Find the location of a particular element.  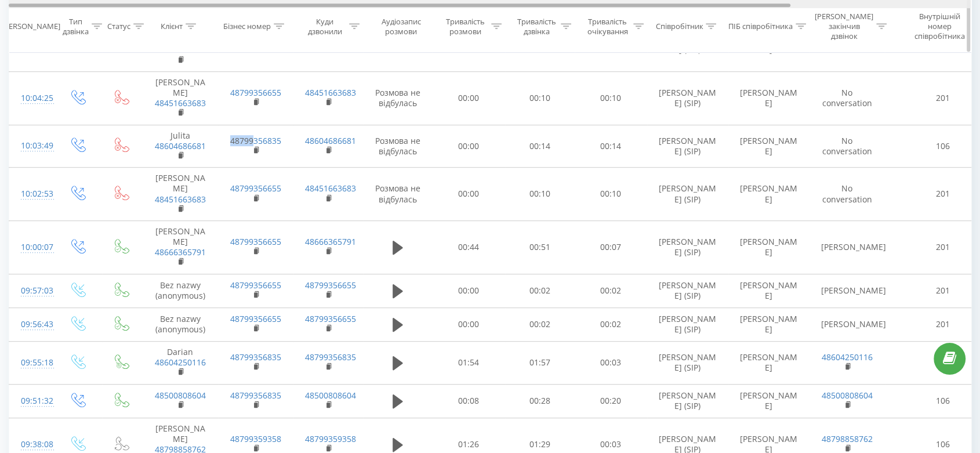

td: Darian is located at coordinates (180, 363).